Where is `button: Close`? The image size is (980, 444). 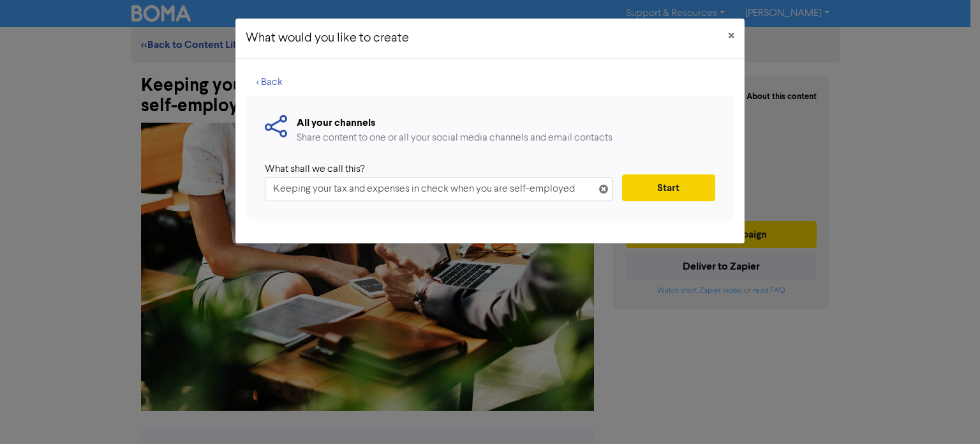 button: Close is located at coordinates (731, 36).